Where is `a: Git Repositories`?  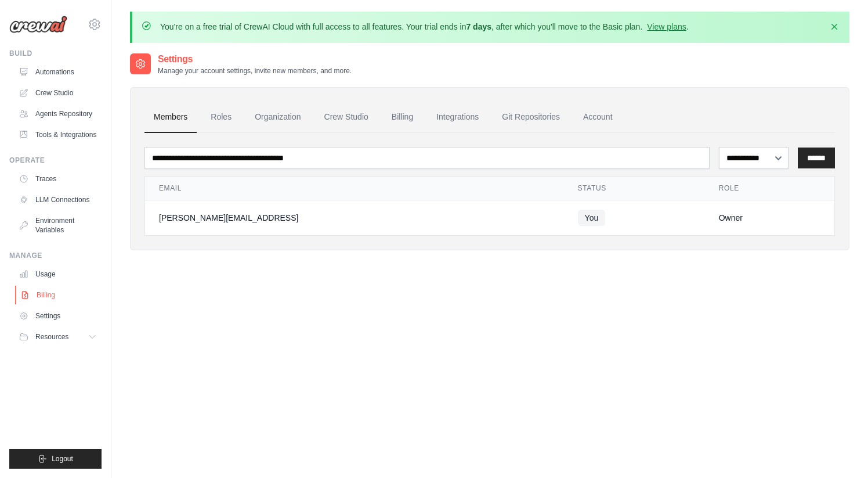 a: Git Repositories is located at coordinates (531, 117).